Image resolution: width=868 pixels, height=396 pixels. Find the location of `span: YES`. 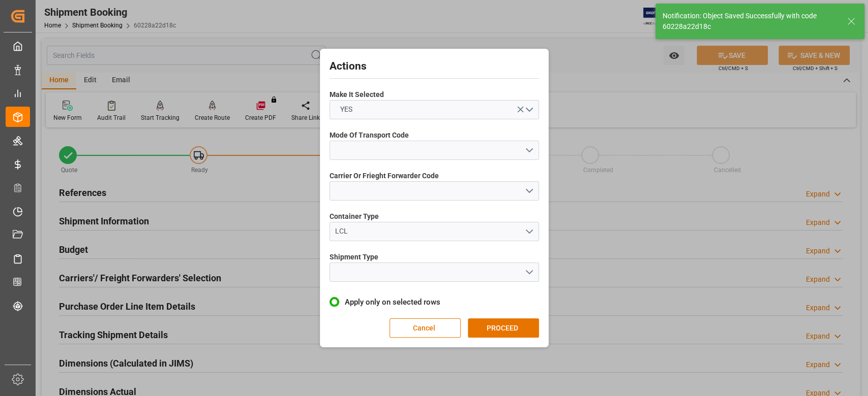

span: YES is located at coordinates (346, 109).